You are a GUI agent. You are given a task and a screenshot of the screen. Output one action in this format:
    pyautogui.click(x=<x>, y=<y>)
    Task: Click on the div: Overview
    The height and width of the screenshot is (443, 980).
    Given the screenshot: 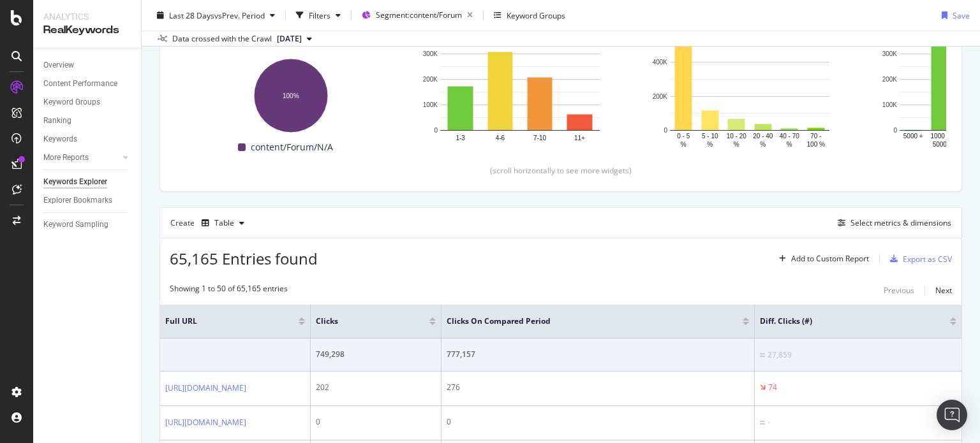 What is the action you would take?
    pyautogui.click(x=59, y=65)
    